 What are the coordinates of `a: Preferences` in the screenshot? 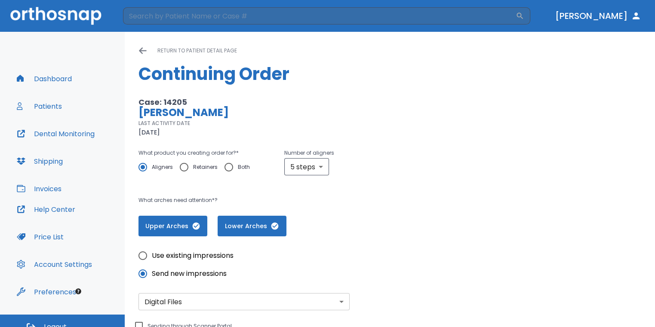 It's located at (46, 292).